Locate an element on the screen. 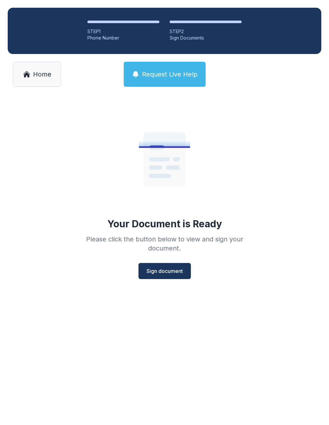 This screenshot has width=329, height=425. span: Home is located at coordinates (42, 74).